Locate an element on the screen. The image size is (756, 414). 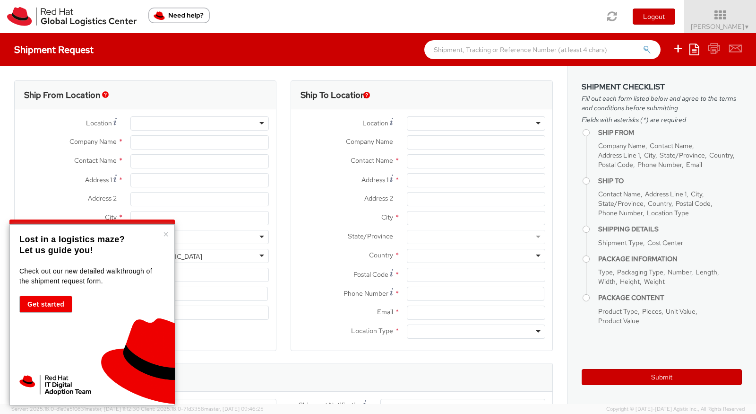
h4: Shipping Details is located at coordinates (670, 229).